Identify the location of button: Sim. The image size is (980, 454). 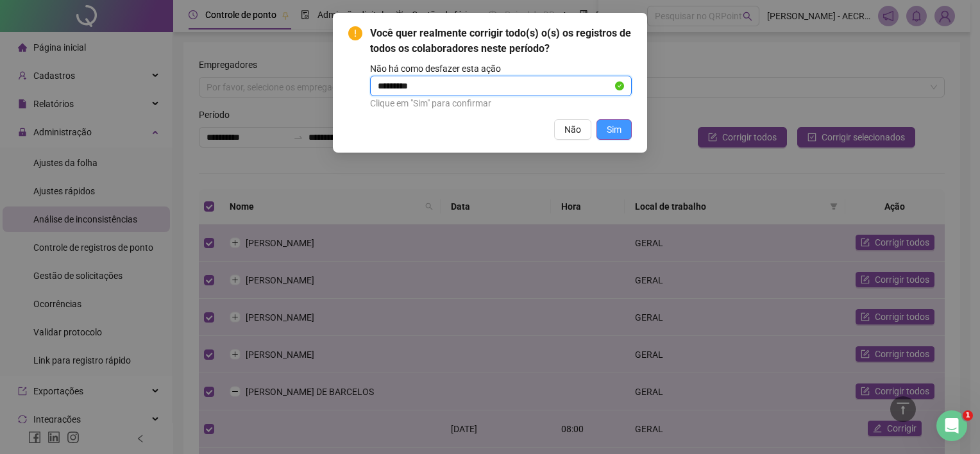
(614, 129).